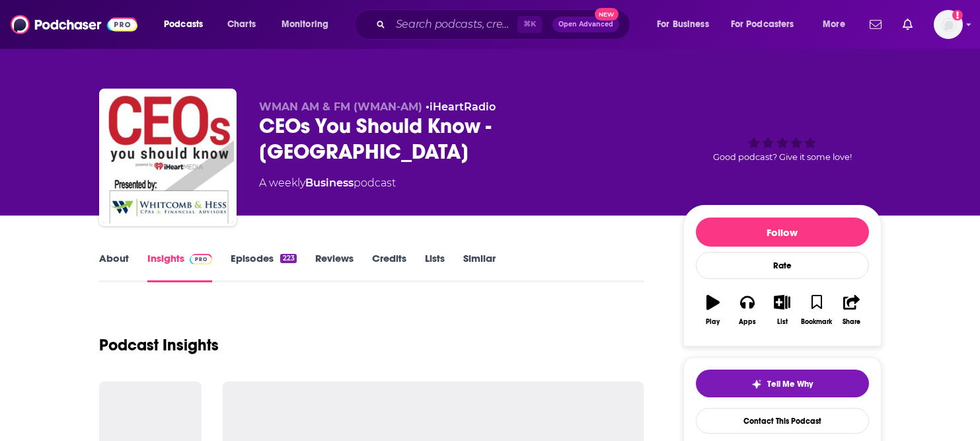  I want to click on button: Show profile menu, so click(948, 25).